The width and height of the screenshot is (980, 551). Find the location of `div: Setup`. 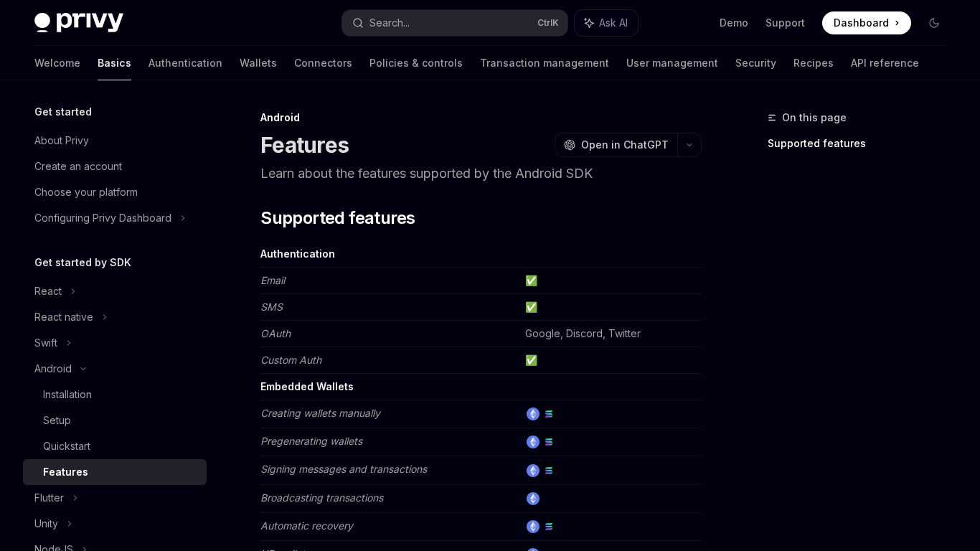

div: Setup is located at coordinates (57, 421).